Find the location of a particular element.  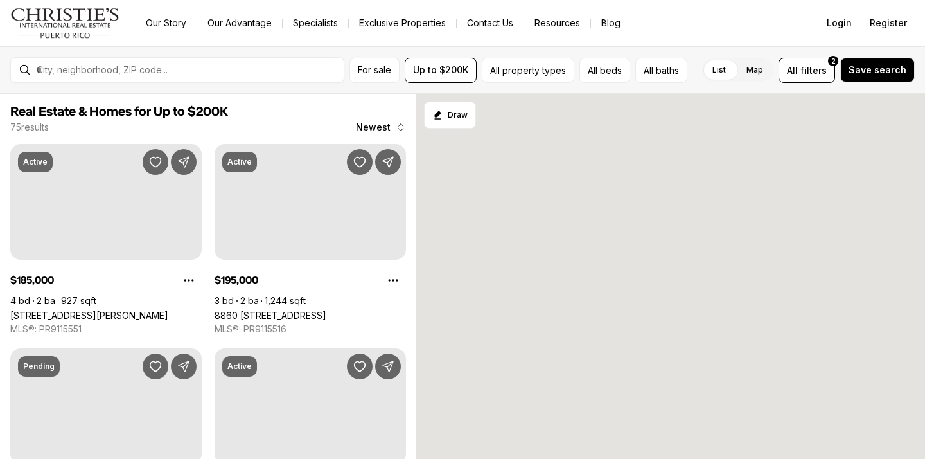

button: Login is located at coordinates (839, 23).